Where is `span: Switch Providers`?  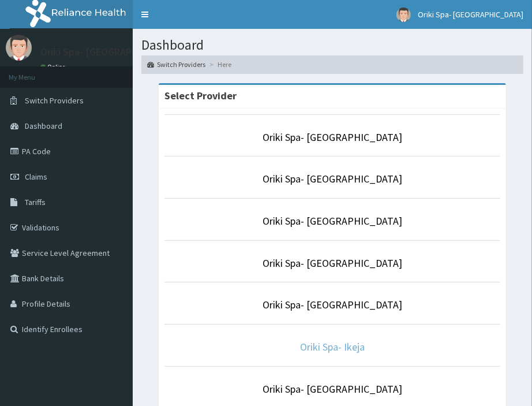
span: Switch Providers is located at coordinates (54, 101).